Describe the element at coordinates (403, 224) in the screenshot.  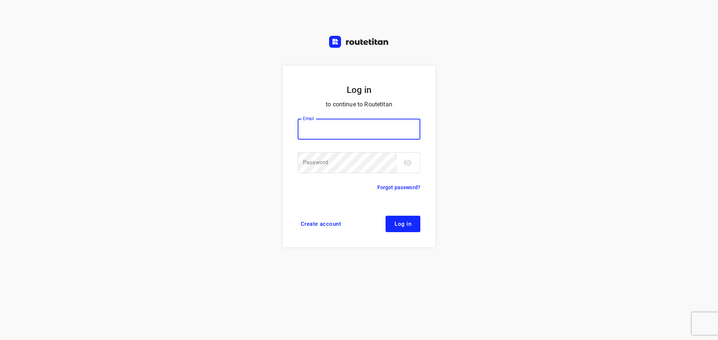
I see `button: Log in` at that location.